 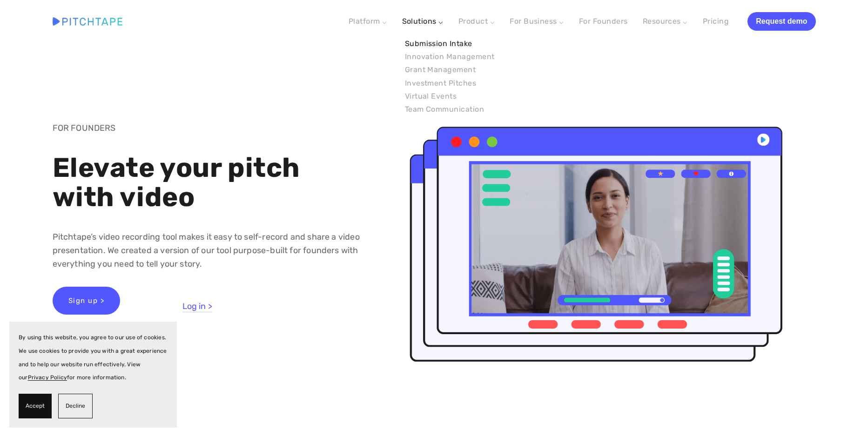 I want to click on p: FOR FOUNDERS, so click(x=207, y=128).